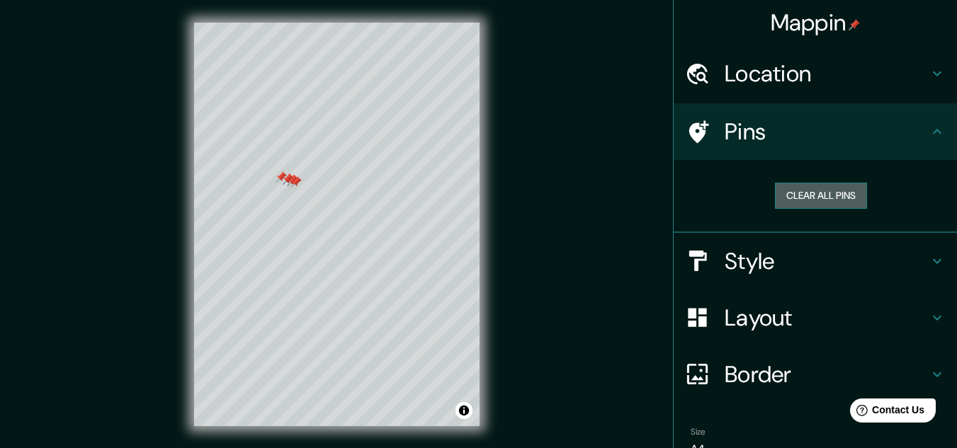 Image resolution: width=957 pixels, height=448 pixels. Describe the element at coordinates (821, 195) in the screenshot. I see `button: Clear all pins` at that location.